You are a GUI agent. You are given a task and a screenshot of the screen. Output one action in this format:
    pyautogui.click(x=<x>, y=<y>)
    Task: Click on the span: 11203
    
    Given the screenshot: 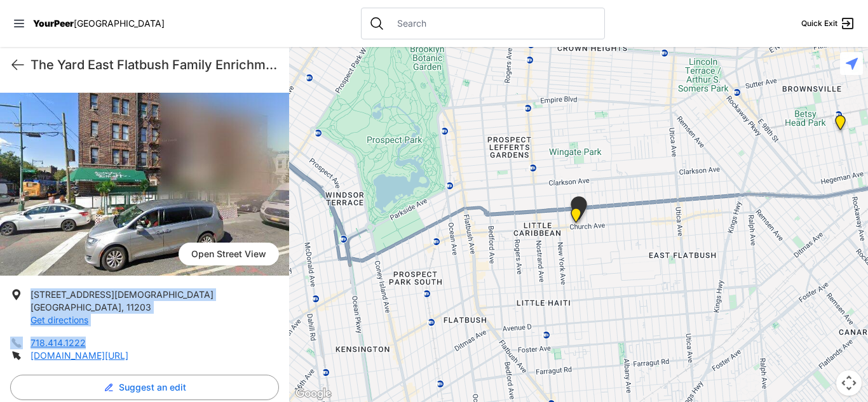 What is the action you would take?
    pyautogui.click(x=139, y=306)
    